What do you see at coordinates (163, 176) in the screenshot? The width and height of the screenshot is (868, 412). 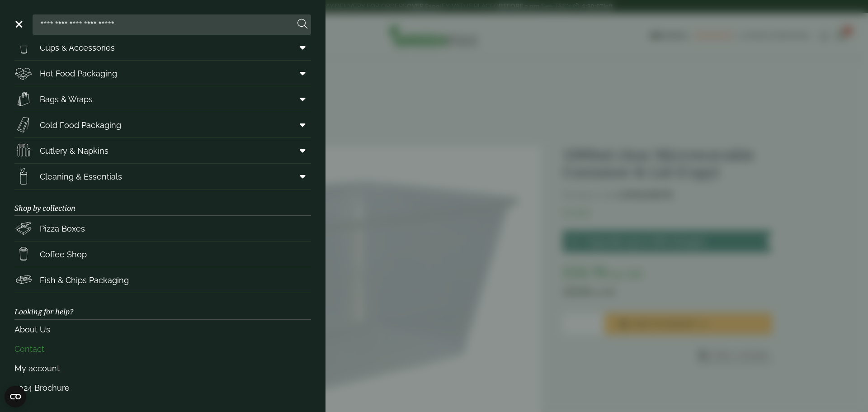 I see `a: Cleaning & Essentials` at bounding box center [163, 176].